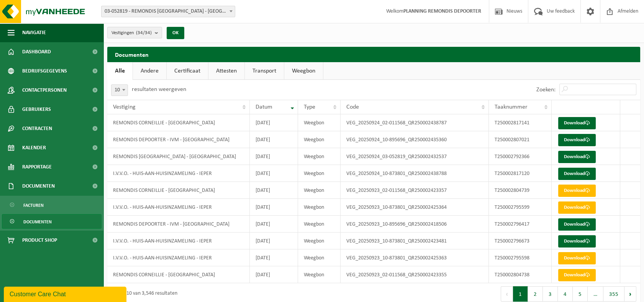 This screenshot has width=644, height=302. I want to click on span: Facturen, so click(33, 205).